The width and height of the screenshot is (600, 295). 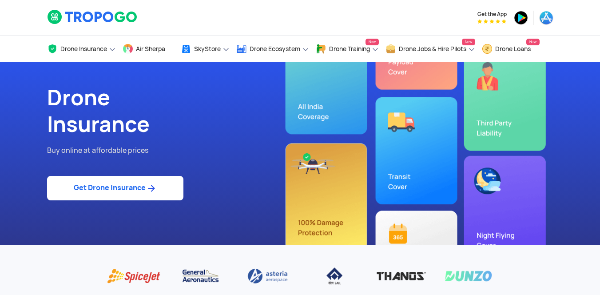 I want to click on span: Get the App, so click(x=492, y=14).